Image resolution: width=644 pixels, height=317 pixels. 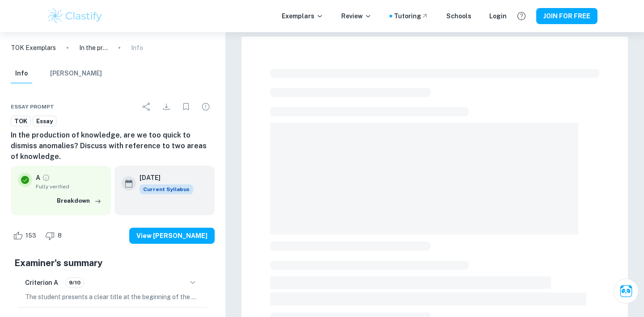 I want to click on img: Clastify logo, so click(x=75, y=16).